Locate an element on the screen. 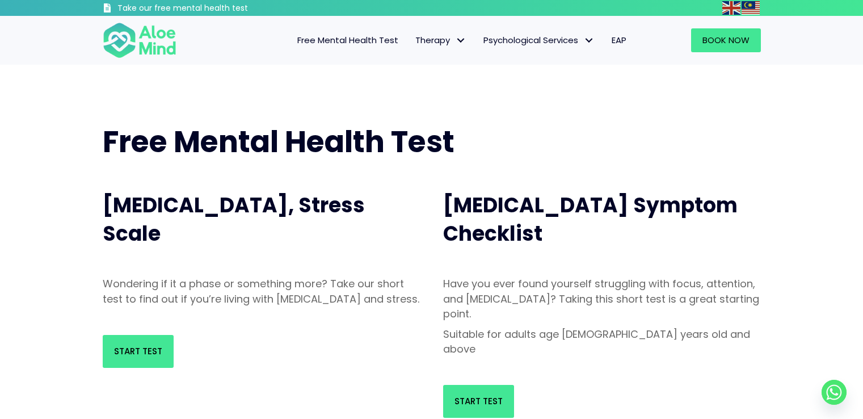  a: EAP is located at coordinates (619, 40).